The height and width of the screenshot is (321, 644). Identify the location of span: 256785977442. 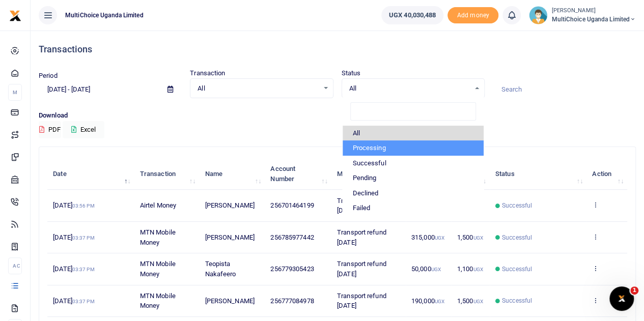
(292, 237).